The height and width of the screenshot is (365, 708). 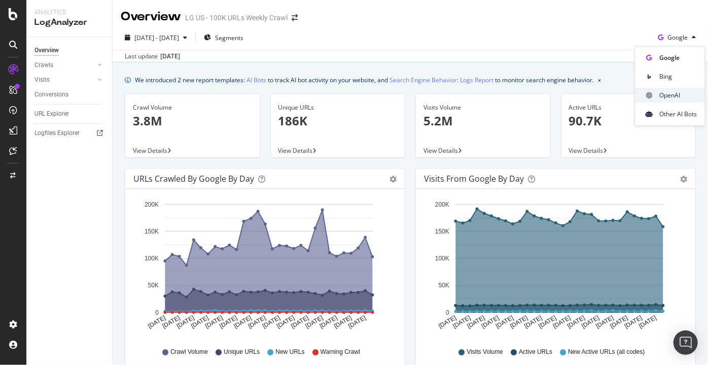 What do you see at coordinates (224, 38) in the screenshot?
I see `button: Segments` at bounding box center [224, 38].